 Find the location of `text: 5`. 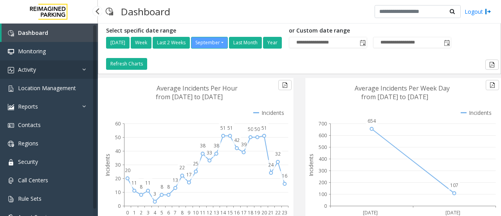

text: 5 is located at coordinates (162, 212).